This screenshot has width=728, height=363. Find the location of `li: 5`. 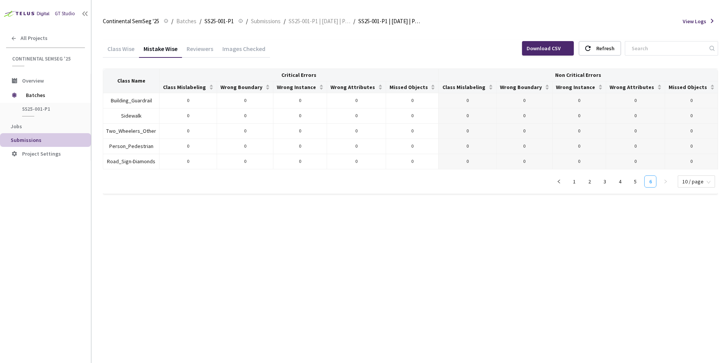

li: 5 is located at coordinates (635, 182).